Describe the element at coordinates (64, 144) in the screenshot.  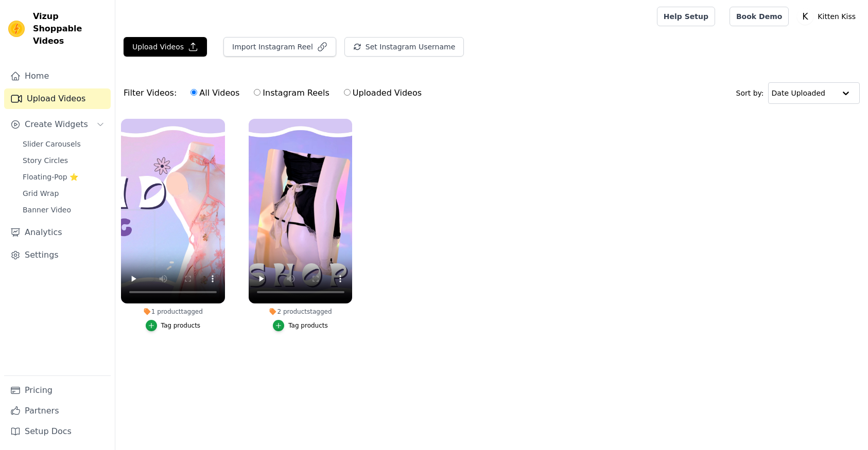
I see `a: Slider Carousels` at that location.